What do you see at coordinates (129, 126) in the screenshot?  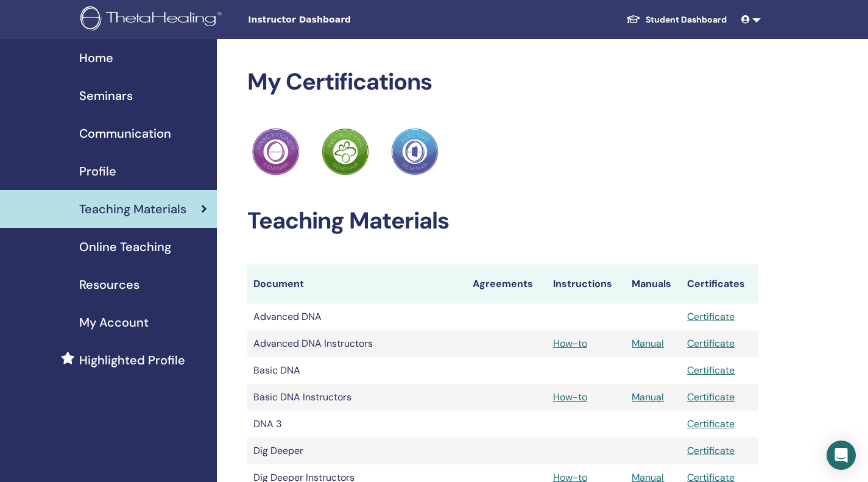 I see `button: Clip a block` at bounding box center [129, 126].